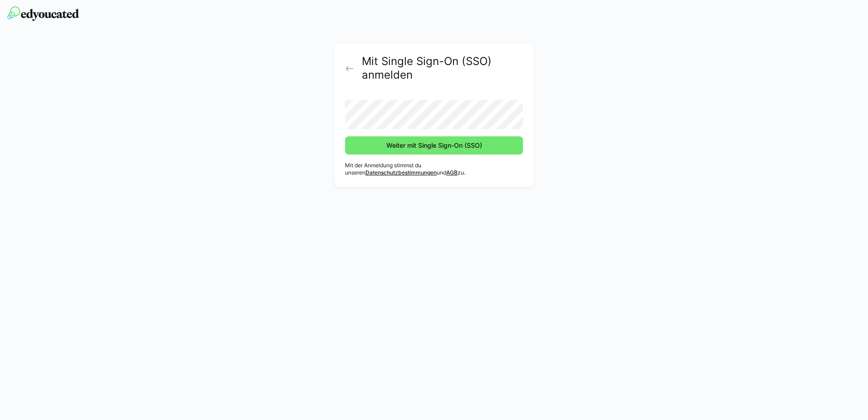 The image size is (868, 420). I want to click on img: edyoucated, so click(43, 14).